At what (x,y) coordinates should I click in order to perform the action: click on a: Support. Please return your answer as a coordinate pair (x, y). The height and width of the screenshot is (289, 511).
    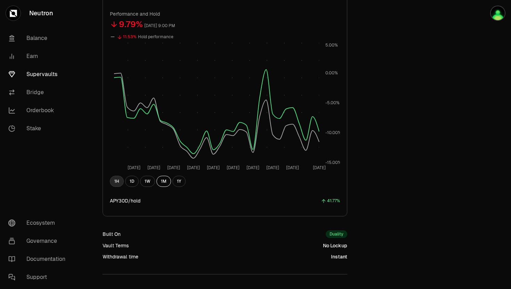
    Looking at the image, I should click on (39, 277).